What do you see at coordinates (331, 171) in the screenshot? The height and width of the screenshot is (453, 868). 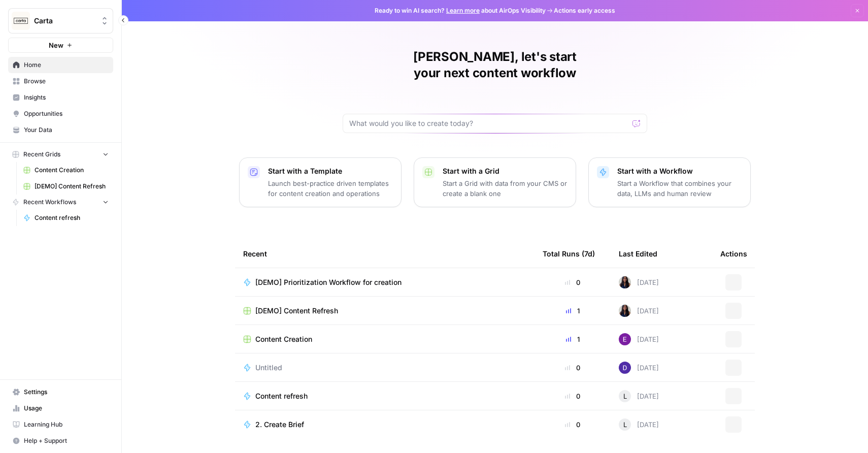 I see `p: Start with a Template` at bounding box center [331, 171].